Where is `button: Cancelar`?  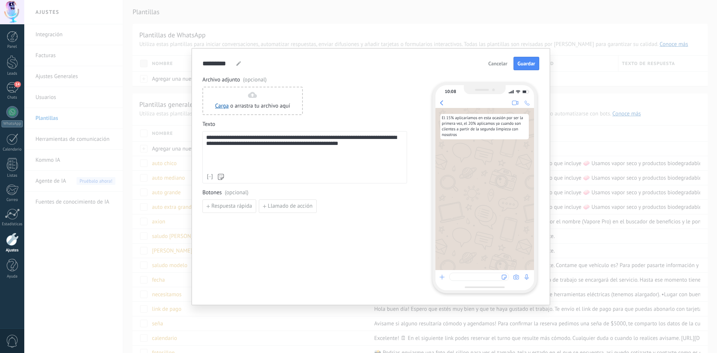
button: Cancelar is located at coordinates (498, 63).